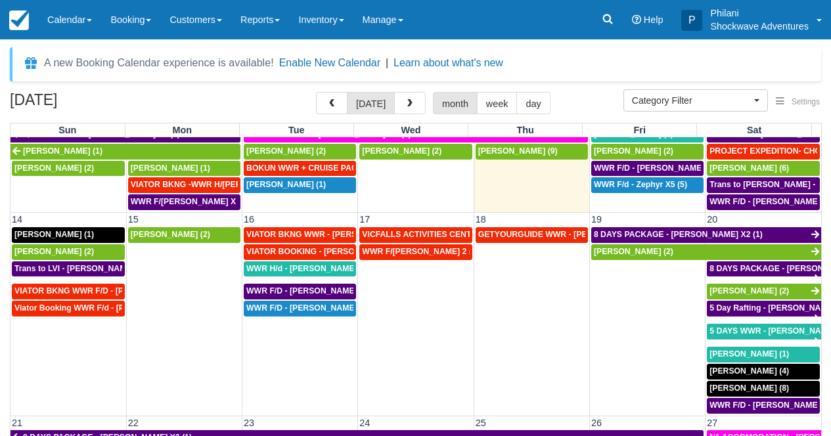  I want to click on span: 18, so click(481, 220).